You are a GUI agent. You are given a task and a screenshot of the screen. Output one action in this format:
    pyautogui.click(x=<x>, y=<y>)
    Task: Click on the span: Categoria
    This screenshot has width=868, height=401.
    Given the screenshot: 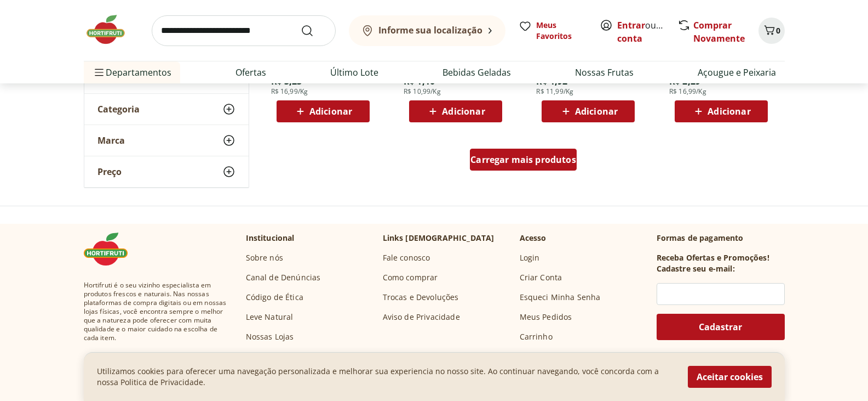 What is the action you would take?
    pyautogui.click(x=119, y=109)
    